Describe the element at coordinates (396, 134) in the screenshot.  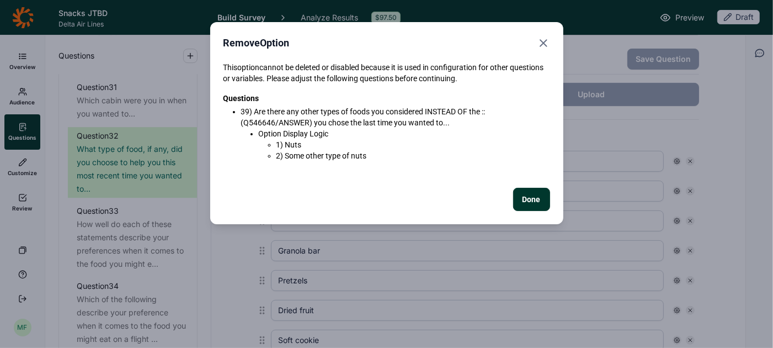
I see `li: 39) Are there any other types of foods you considered INSTEAD OF the ::(Q546646/ANSWER) you chose...` at that location.